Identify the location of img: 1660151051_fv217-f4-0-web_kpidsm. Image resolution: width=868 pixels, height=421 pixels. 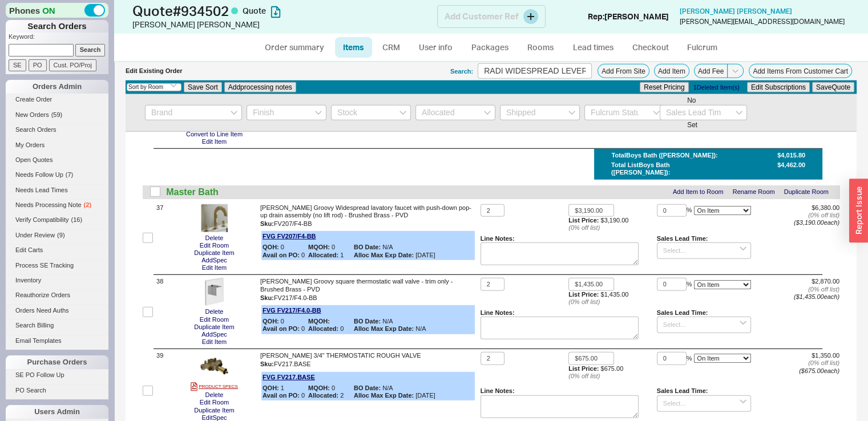
(214, 292).